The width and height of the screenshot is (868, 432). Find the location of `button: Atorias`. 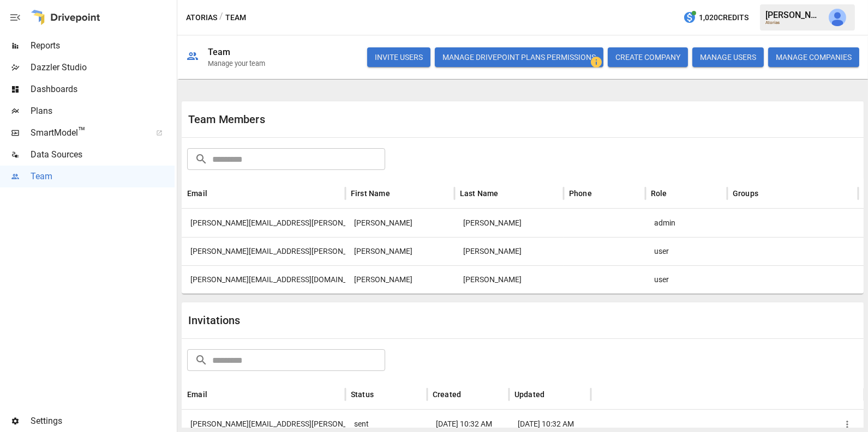

button: Atorias is located at coordinates (202, 17).